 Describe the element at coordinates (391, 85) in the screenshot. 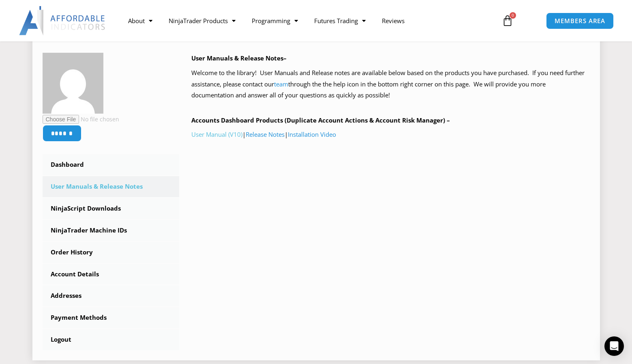

I see `p: Welcome to the library! User Manuals and Release notes are available below based on the products ...` at that location.